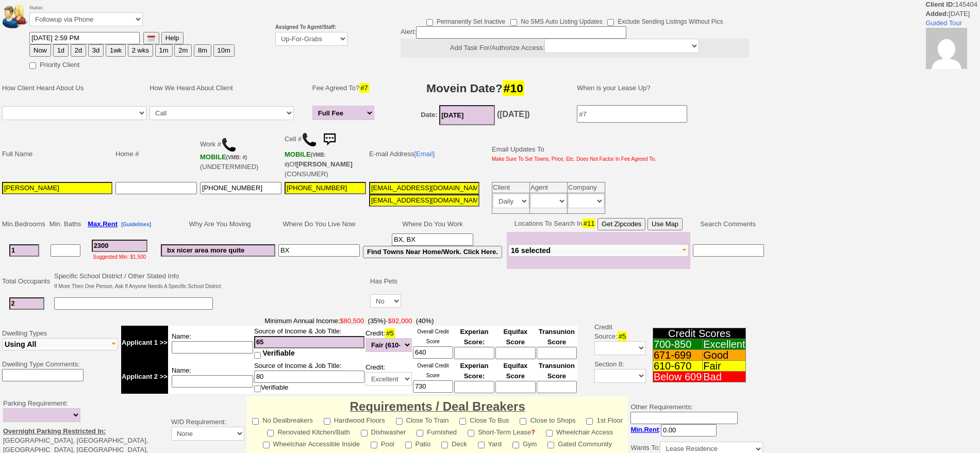 The height and width of the screenshot is (453, 980). What do you see at coordinates (598, 223) in the screenshot?
I see `nobr: Locations To Search In` at bounding box center [598, 223].